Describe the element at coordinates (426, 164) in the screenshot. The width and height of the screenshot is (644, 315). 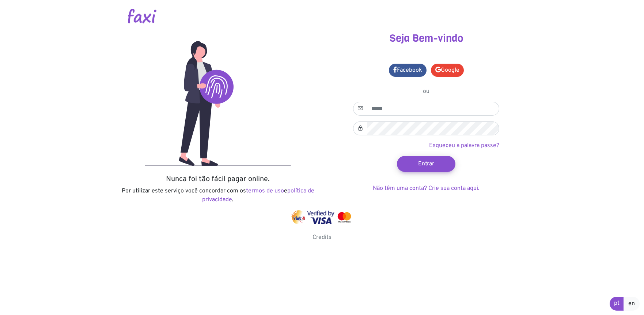
I see `button: Entrar` at that location.